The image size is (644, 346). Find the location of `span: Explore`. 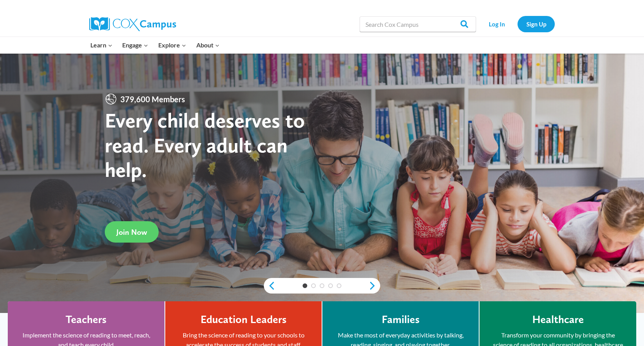

span: Explore is located at coordinates (173, 45).